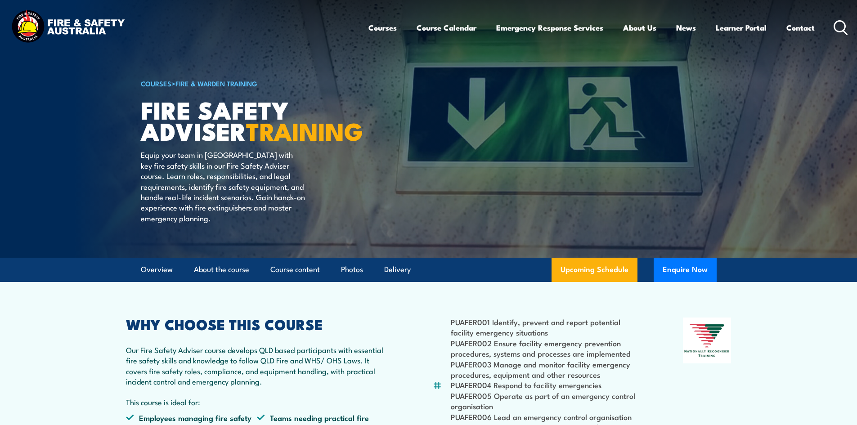  I want to click on a: Delivery, so click(397, 270).